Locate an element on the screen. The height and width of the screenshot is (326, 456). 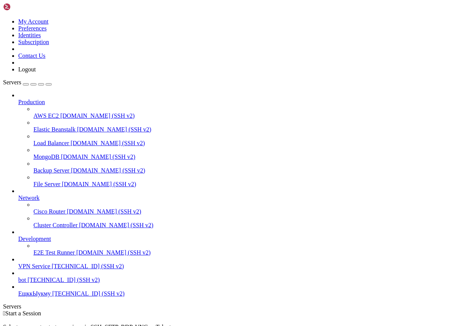
span: Cisco Router is located at coordinates (49, 211).